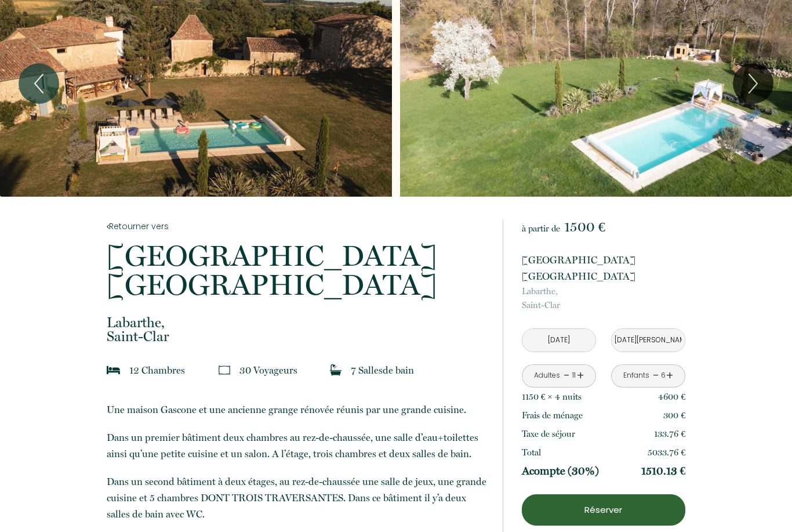 Image resolution: width=792 pixels, height=532 pixels. Describe the element at coordinates (585, 227) in the screenshot. I see `span: 1500 €` at that location.